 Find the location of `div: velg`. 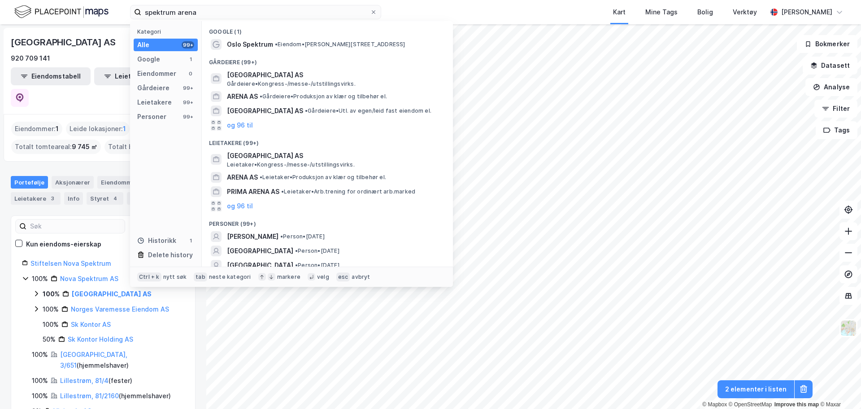

div: velg is located at coordinates (323, 277).